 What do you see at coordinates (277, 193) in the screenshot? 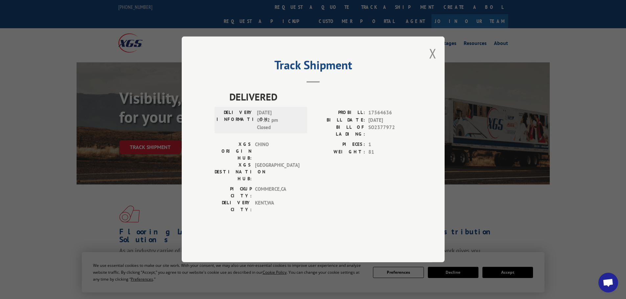
I see `span: COMMERCE , CA` at bounding box center [277, 193].